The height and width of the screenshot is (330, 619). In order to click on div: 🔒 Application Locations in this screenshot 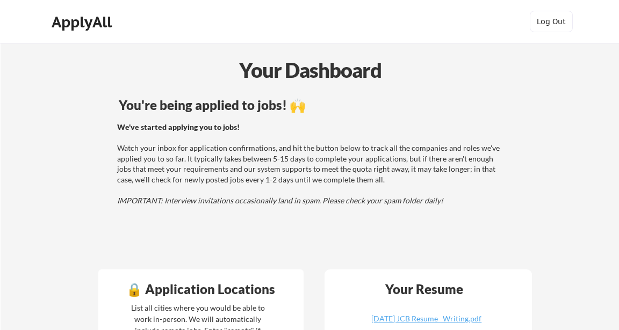, I will do `click(201, 290)`.